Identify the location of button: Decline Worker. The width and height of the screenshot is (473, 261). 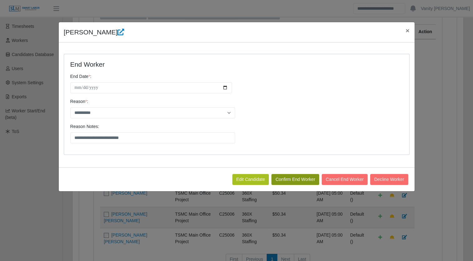
(389, 179).